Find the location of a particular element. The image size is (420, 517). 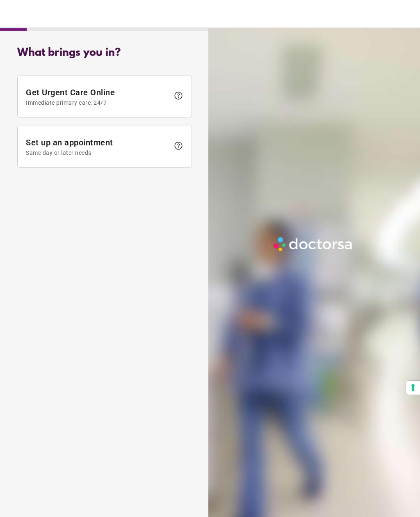

span: Get Urgent Care Online is located at coordinates (98, 97).